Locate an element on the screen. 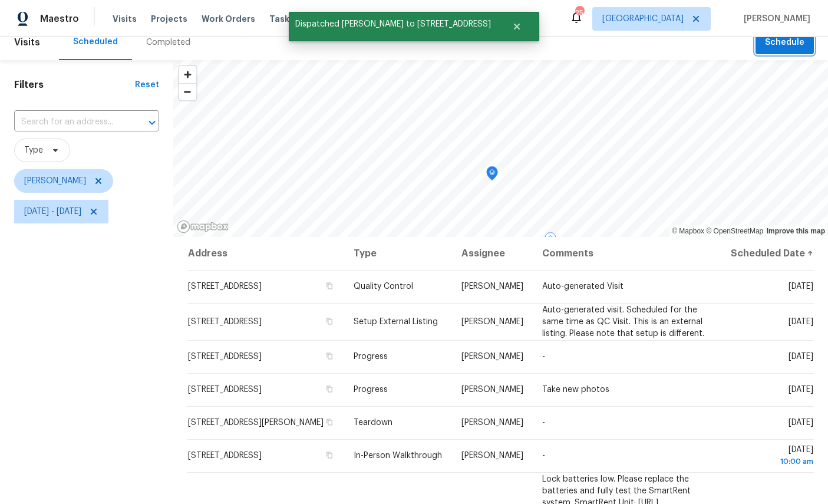  span: Work Orders is located at coordinates (228, 19).